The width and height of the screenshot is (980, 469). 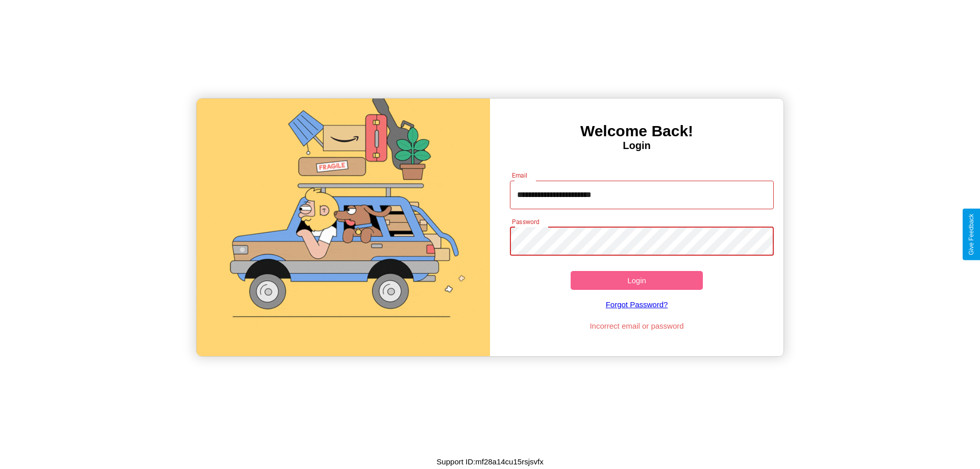 What do you see at coordinates (490, 461) in the screenshot?
I see `p: Support ID: mf28a14cu15rsjsvfx` at bounding box center [490, 461].